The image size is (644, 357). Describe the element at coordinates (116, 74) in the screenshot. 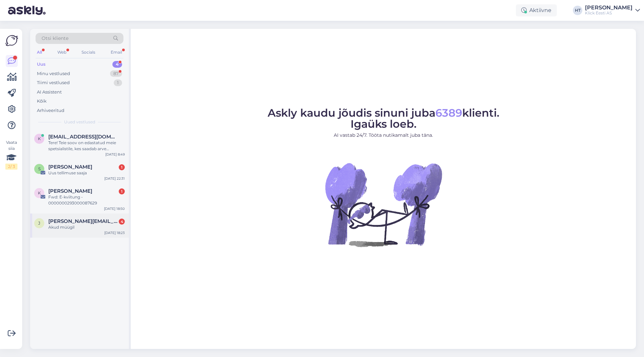

I see `div: 87` at that location.